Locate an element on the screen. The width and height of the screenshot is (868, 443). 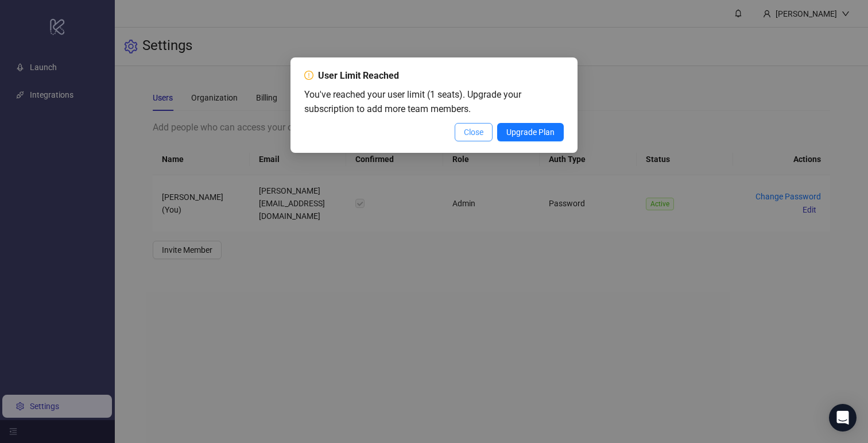
span: Close is located at coordinates (474, 132).